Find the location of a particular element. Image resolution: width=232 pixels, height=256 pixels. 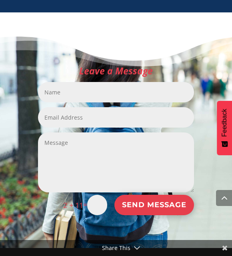

h2: Leave a Message is located at coordinates (116, 74).